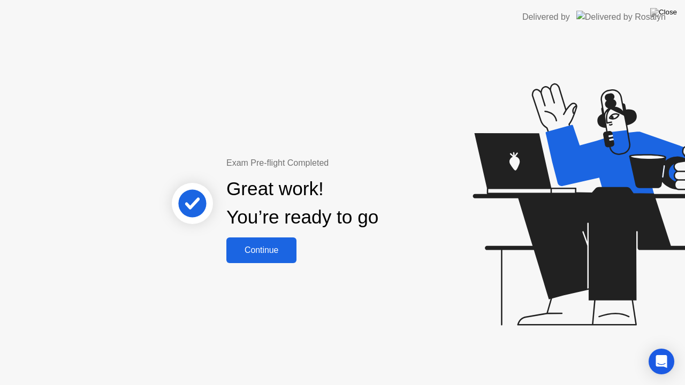 Image resolution: width=685 pixels, height=385 pixels. What do you see at coordinates (620, 17) in the screenshot?
I see `img: Delivered by Rosalyn` at bounding box center [620, 17].